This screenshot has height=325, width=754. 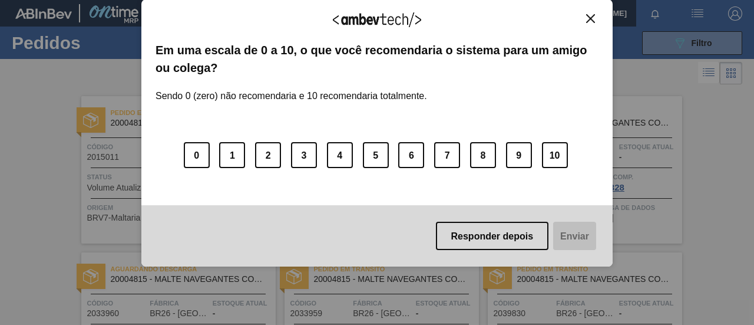 What do you see at coordinates (232, 155) in the screenshot?
I see `button: 1` at bounding box center [232, 155].